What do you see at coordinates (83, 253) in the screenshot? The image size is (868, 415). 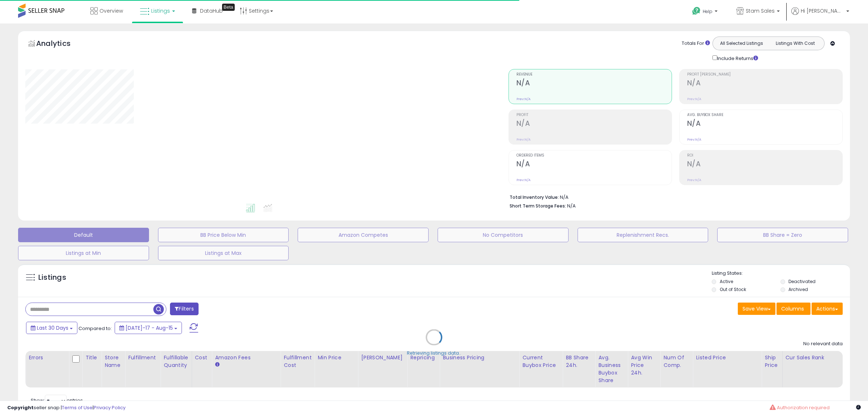 I see `button: Listings at Min` at bounding box center [83, 253].